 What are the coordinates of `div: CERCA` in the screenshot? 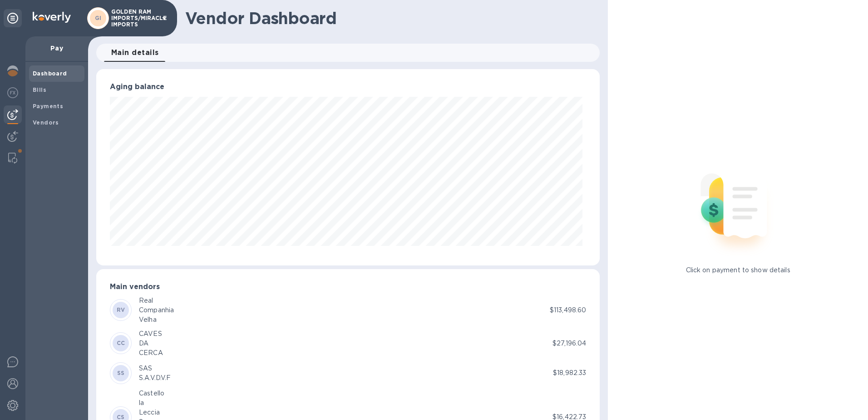 It's located at (151, 353).